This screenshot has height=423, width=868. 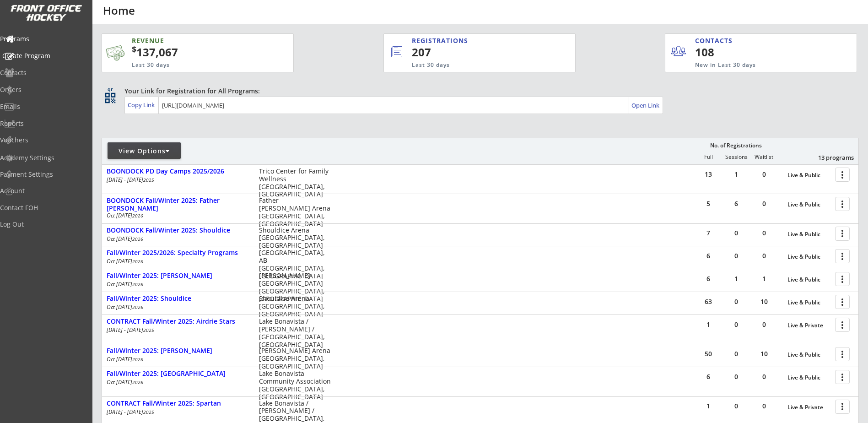 I want to click on div: 63, so click(x=708, y=302).